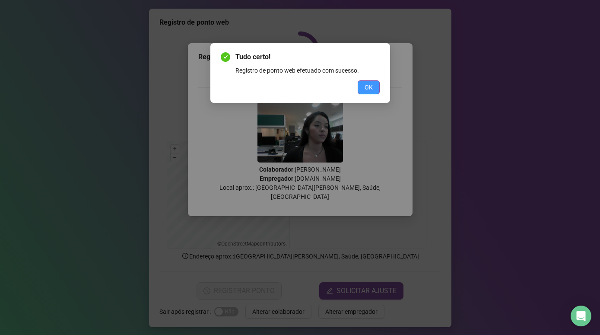 The image size is (600, 335). I want to click on span: OK, so click(368, 87).